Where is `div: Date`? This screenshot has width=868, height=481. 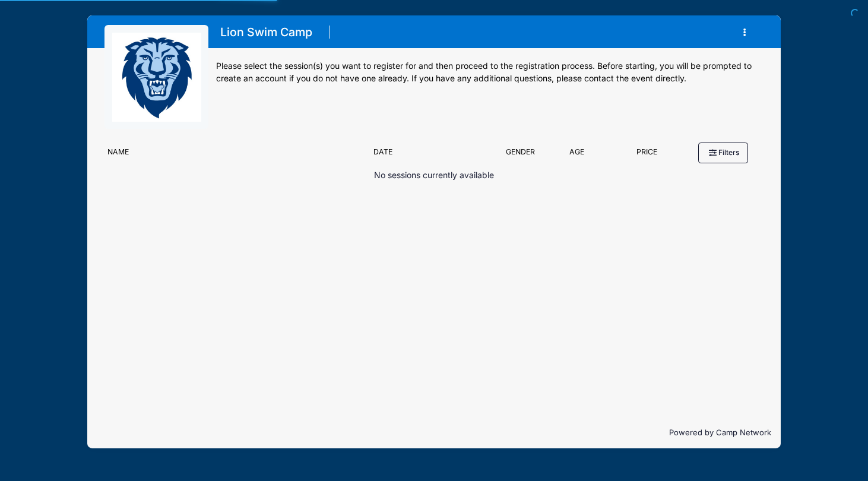
div: Date is located at coordinates (430, 155).